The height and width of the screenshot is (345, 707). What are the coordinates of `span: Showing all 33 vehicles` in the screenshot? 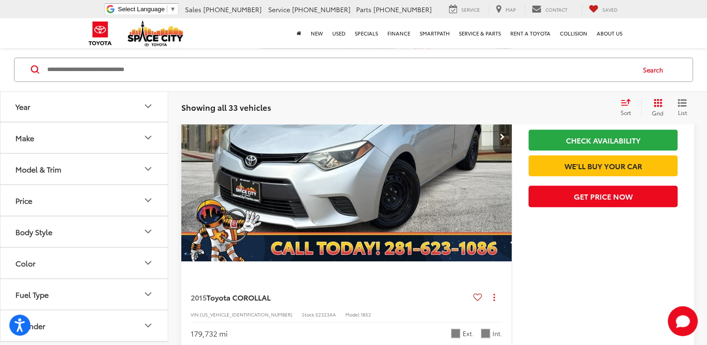 It's located at (226, 107).